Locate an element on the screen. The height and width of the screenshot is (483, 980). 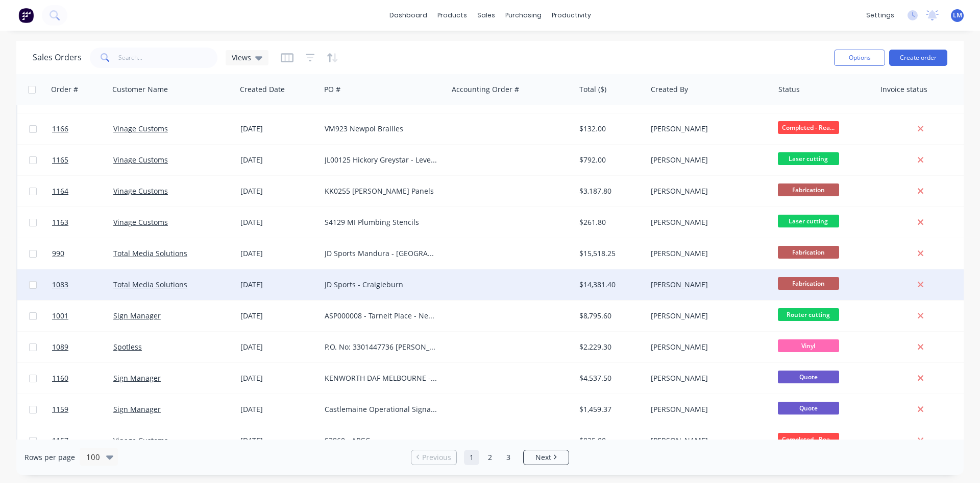
button: Options is located at coordinates (860, 58).